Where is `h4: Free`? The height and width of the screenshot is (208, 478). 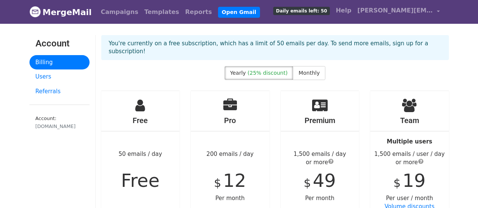
h4: Free is located at coordinates (140, 120).